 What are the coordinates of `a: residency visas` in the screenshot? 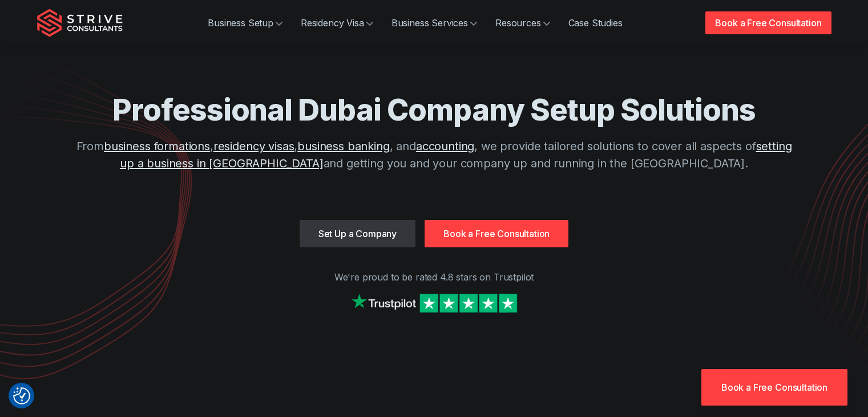 It's located at (254, 146).